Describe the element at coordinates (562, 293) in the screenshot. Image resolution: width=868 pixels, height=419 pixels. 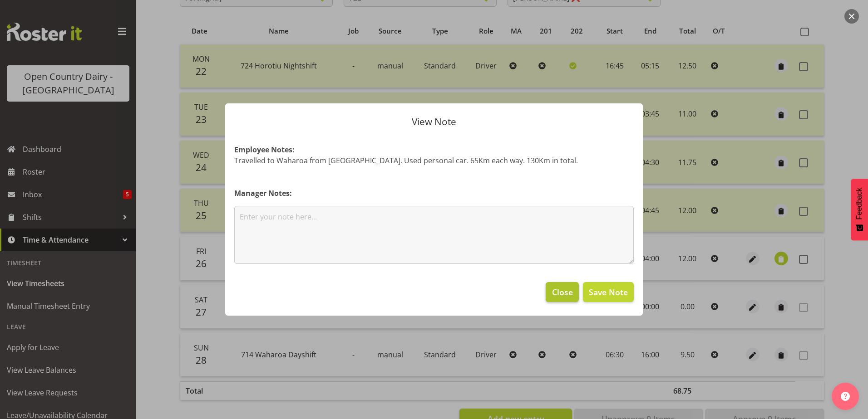
I see `button: Close` at that location.